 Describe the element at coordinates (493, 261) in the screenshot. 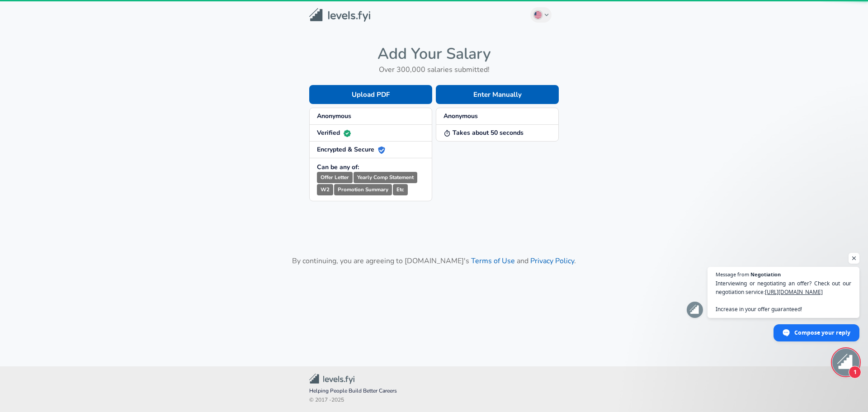

I see `a: Terms of Use` at that location.